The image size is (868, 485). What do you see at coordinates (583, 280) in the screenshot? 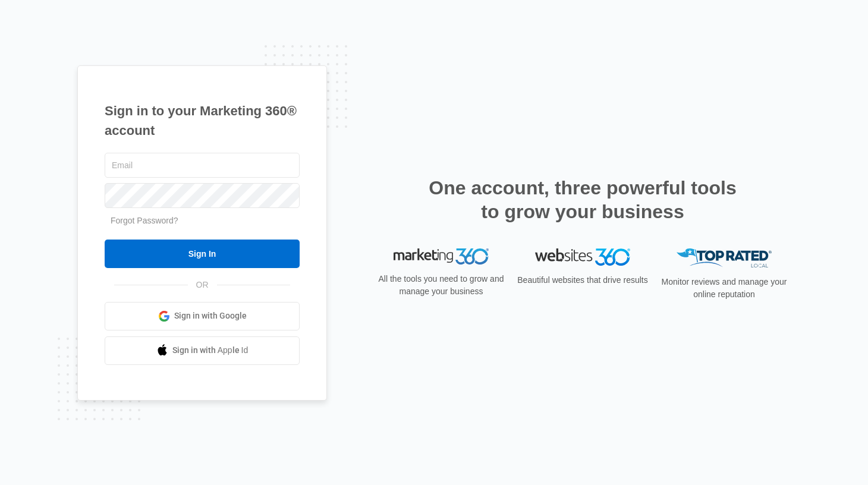
I see `p: Beautiful websites that drive results` at bounding box center [583, 280].